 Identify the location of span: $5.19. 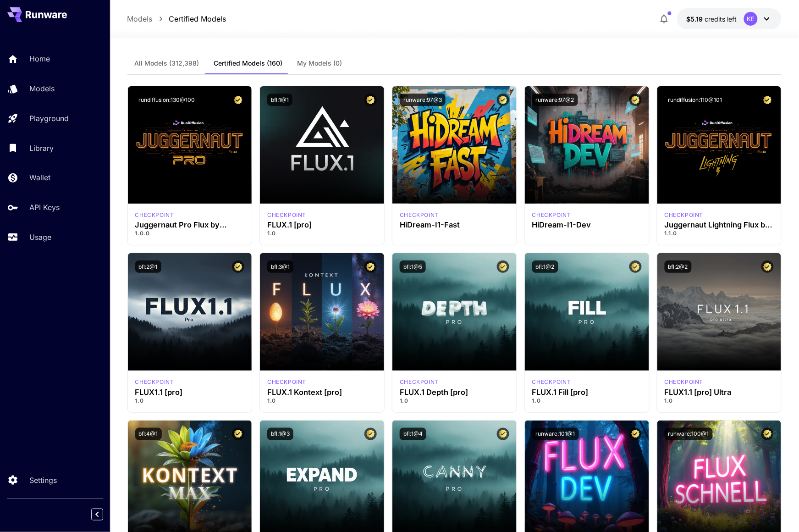
(696, 19).